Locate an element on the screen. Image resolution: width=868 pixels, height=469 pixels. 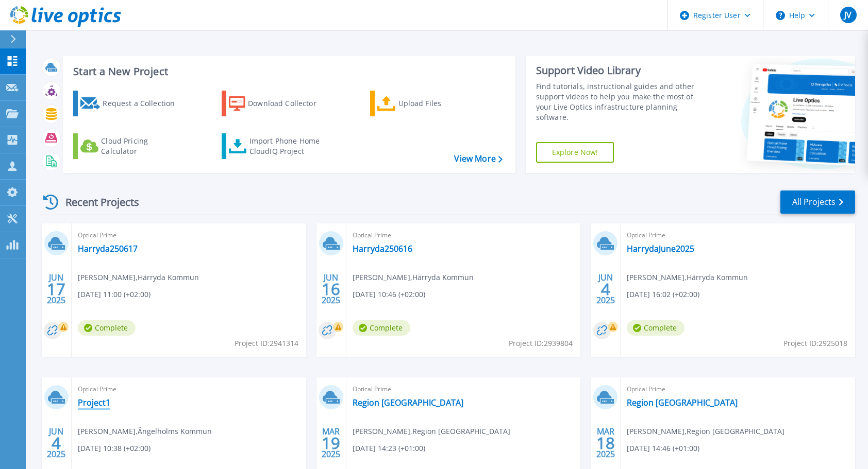
span: Project ID: 2925018 is located at coordinates (816, 343).